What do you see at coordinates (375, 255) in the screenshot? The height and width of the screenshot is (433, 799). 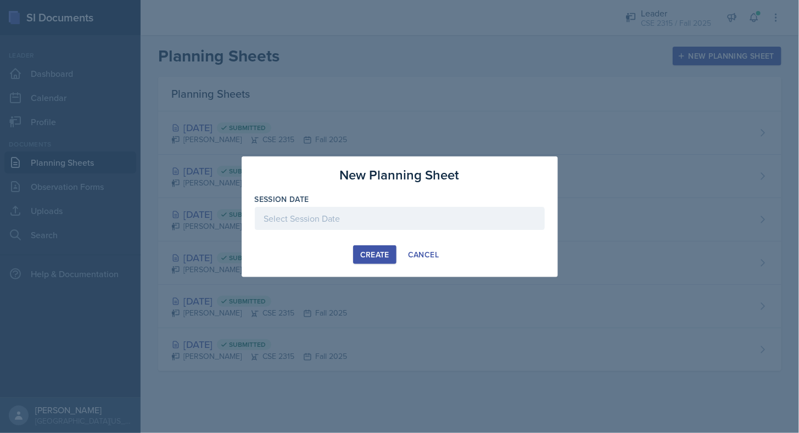 I see `div: Create` at bounding box center [375, 255].